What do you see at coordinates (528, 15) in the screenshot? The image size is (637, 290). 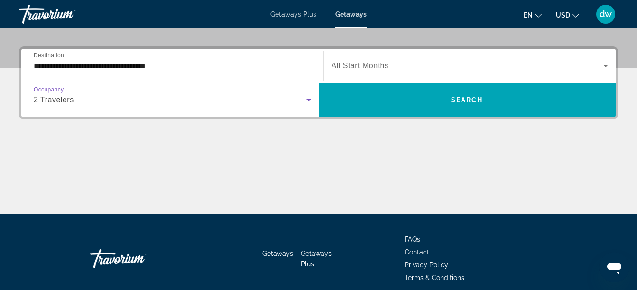 I see `span: en` at bounding box center [528, 15].